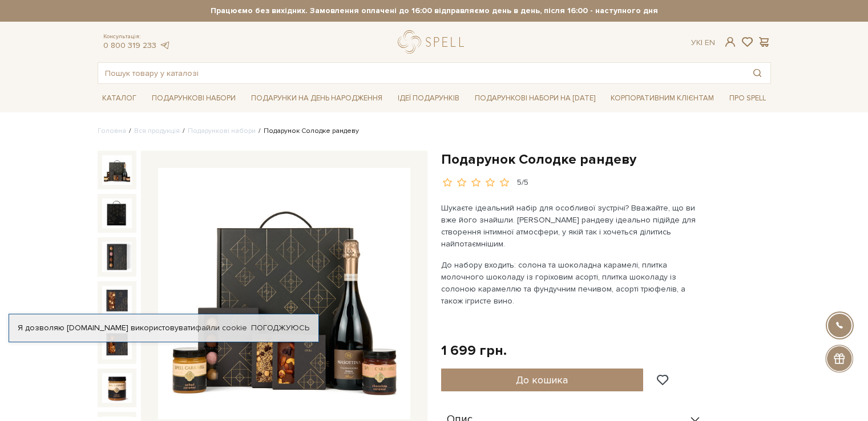 The width and height of the screenshot is (868, 421). What do you see at coordinates (157, 131) in the screenshot?
I see `a: Вся продукція` at bounding box center [157, 131].